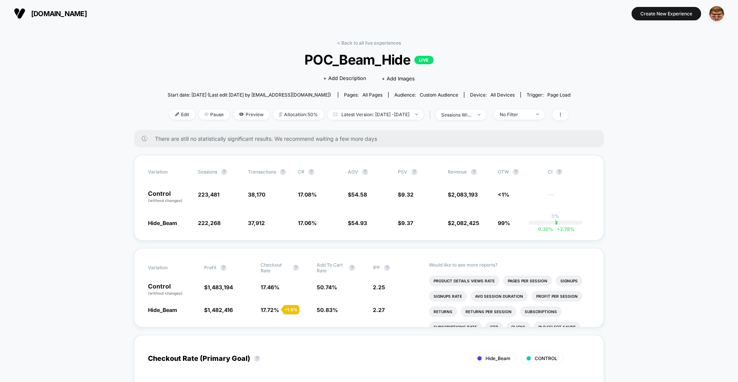 This screenshot has width=738, height=382. What do you see at coordinates (327, 287) in the screenshot?
I see `span: 50.74 %` at bounding box center [327, 287].